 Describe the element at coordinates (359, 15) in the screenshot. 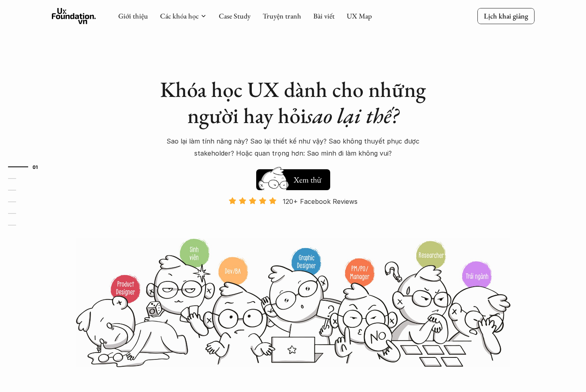

I see `a: UX Map` at that location.